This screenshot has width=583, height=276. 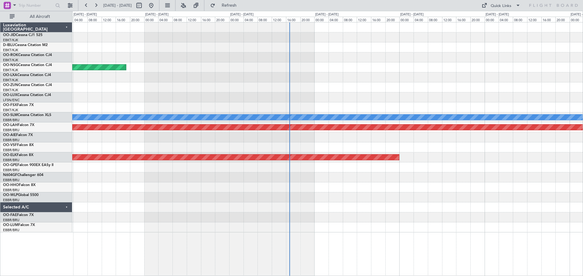 What do you see at coordinates (501, 5) in the screenshot?
I see `button: Quick Links` at bounding box center [501, 5].